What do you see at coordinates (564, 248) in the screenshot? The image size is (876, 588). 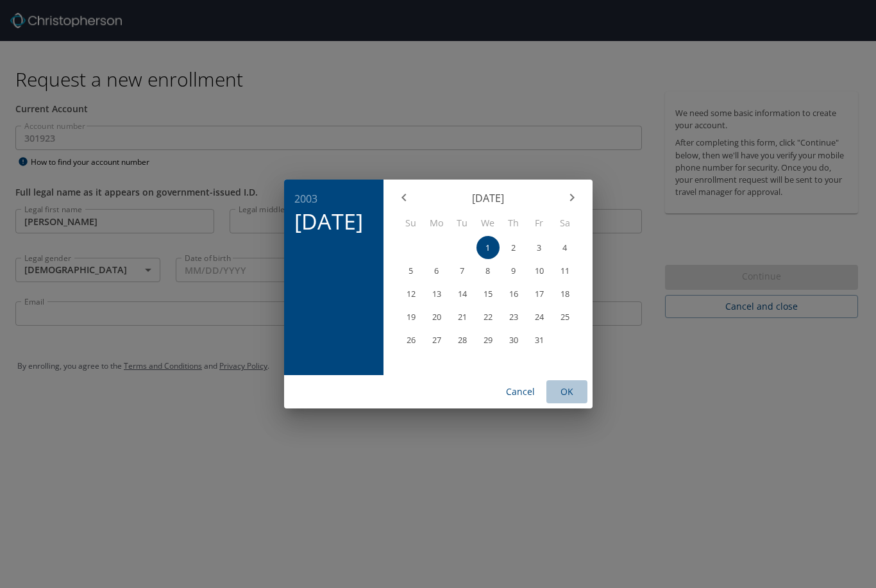 I see `p: 4` at bounding box center [564, 248].